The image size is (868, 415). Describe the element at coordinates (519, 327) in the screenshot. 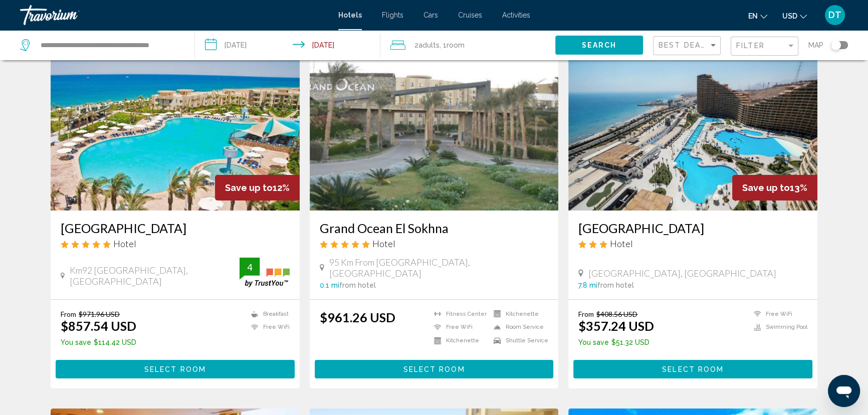

I see `li: Room Service` at that location.